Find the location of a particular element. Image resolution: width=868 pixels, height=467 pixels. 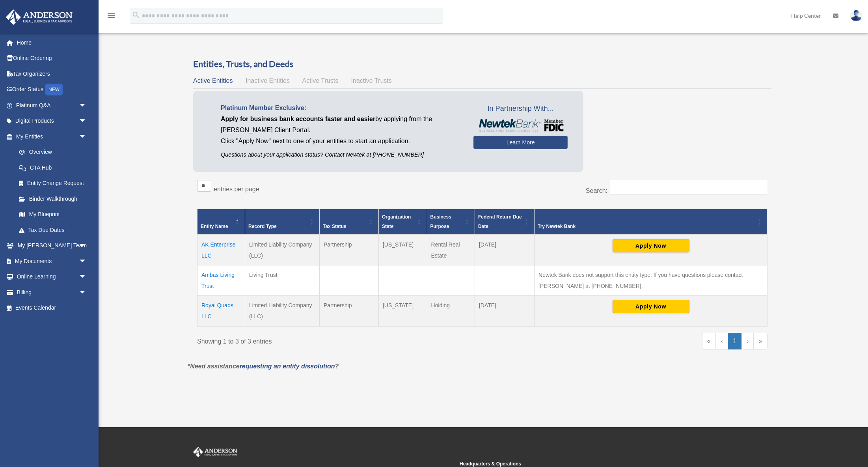

a: Platinum Q&Aarrow_drop_down is located at coordinates (52, 105).